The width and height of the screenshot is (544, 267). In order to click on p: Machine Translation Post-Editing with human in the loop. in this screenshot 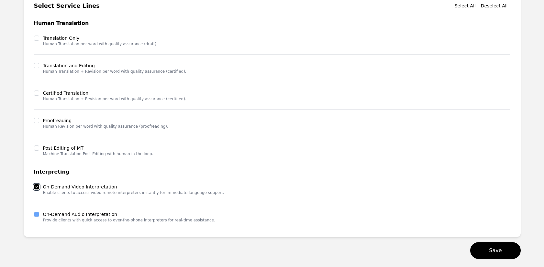, I will do `click(98, 154)`.